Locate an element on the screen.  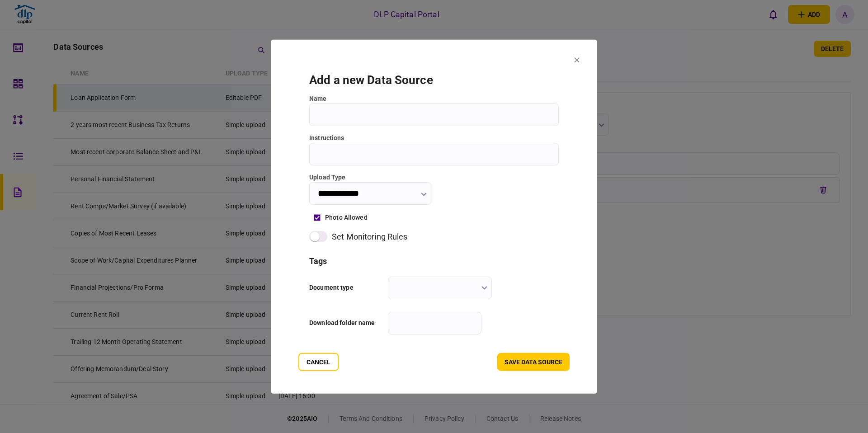
h3: tags is located at coordinates (434, 261).